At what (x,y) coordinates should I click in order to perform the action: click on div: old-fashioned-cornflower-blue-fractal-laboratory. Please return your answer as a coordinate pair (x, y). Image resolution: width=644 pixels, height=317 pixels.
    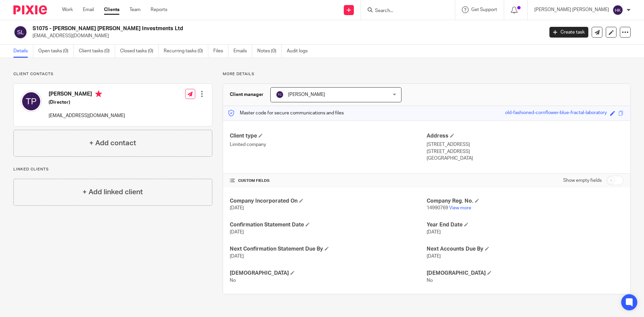
    Looking at the image, I should click on (556, 113).